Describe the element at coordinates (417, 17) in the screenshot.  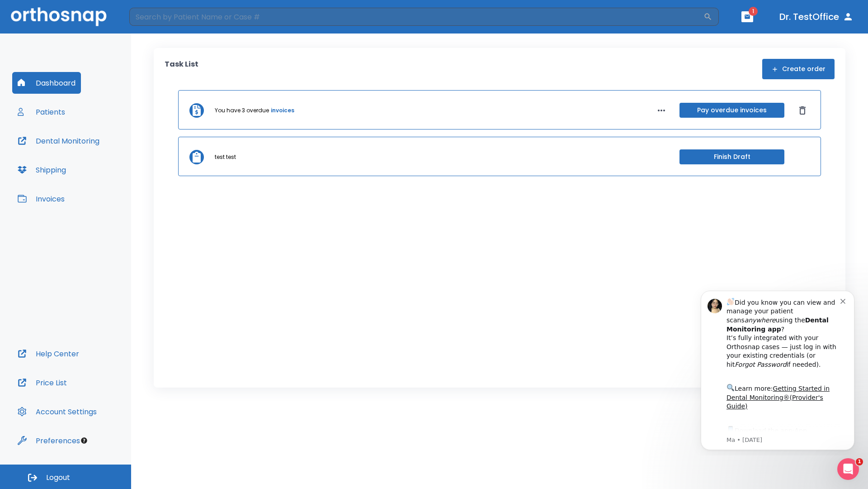
I see `input: Search by Patient Name or Case #` at that location.